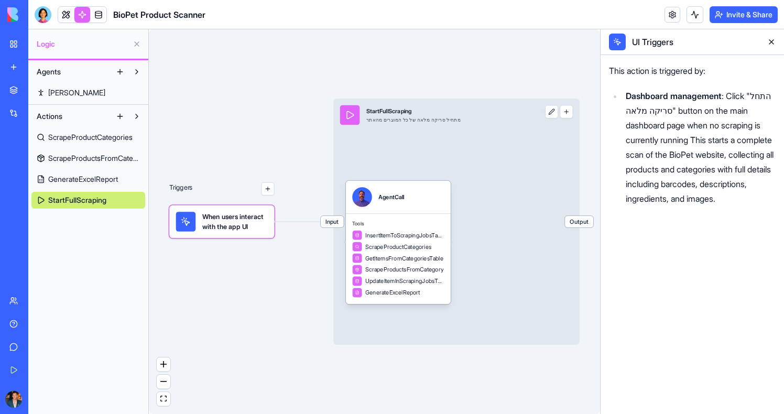  Describe the element at coordinates (40, 15) in the screenshot. I see `img: logo` at that location.